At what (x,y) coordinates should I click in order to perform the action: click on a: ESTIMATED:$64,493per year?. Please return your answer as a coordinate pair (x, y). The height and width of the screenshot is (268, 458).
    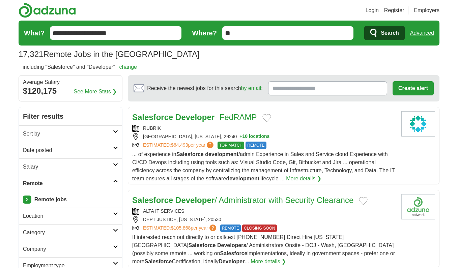
    Looking at the image, I should click on (179, 145).